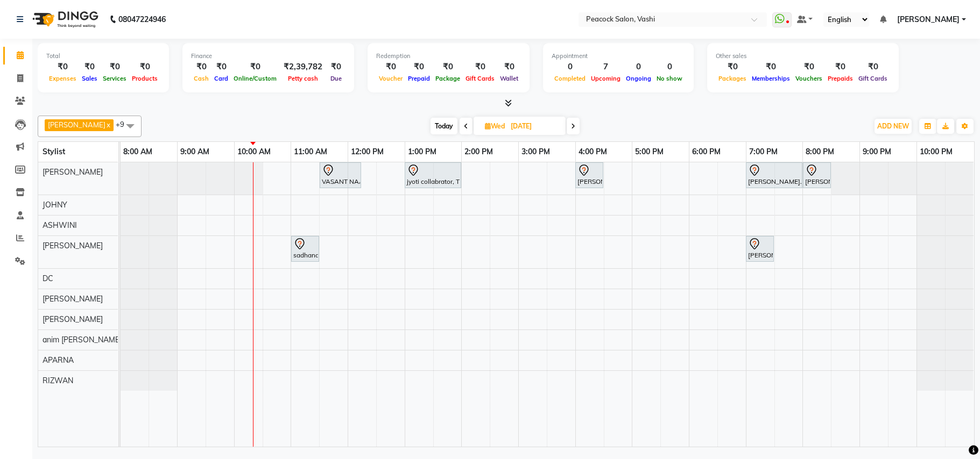 The width and height of the screenshot is (980, 459). What do you see at coordinates (62, 78) in the screenshot?
I see `span: Expenses` at bounding box center [62, 78].